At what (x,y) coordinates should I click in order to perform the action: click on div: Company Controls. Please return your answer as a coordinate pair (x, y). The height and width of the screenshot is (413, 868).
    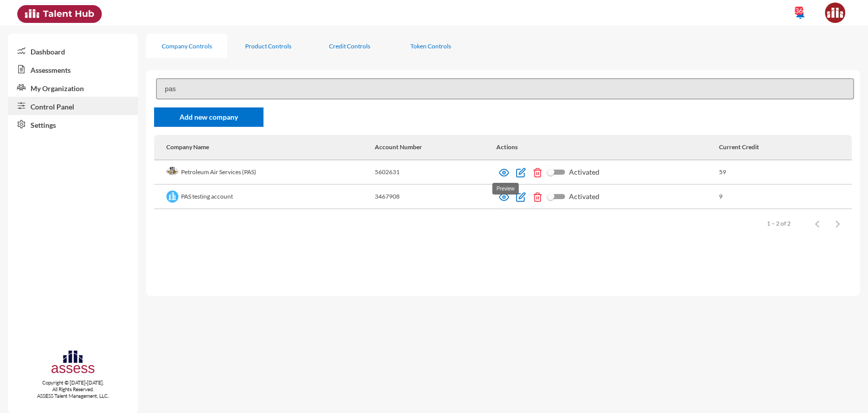
    Looking at the image, I should click on (187, 46).